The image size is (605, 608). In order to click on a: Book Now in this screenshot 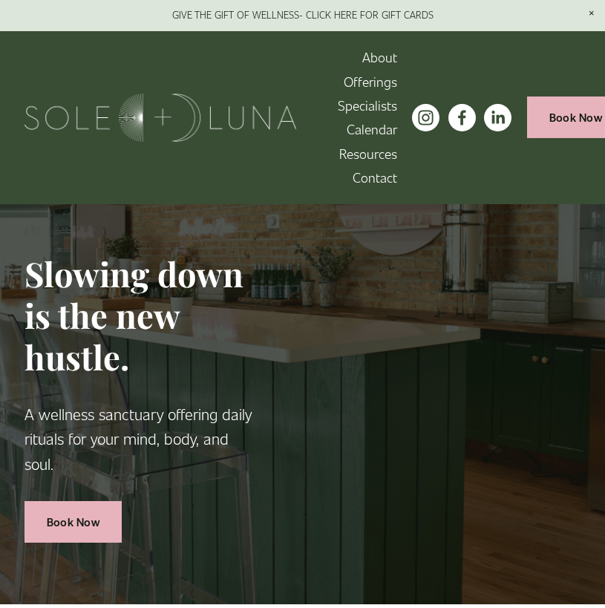, I will do `click(73, 521)`.